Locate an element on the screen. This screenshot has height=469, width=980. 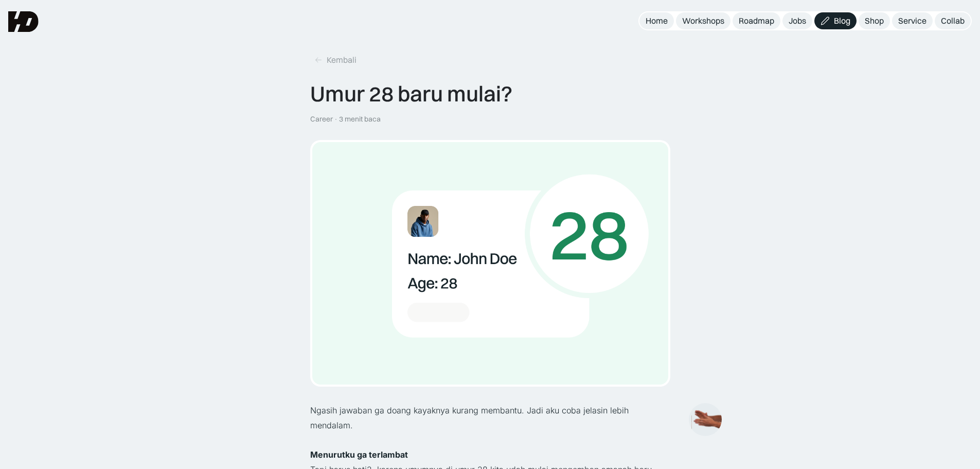
div: Workshops is located at coordinates (703, 20).